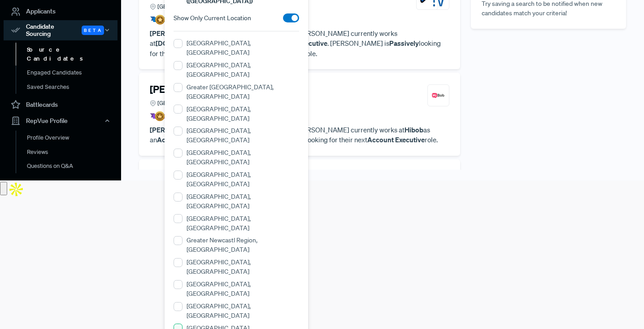 The image size is (644, 329). I want to click on button: Candidate Sourcing Beta, so click(61, 30).